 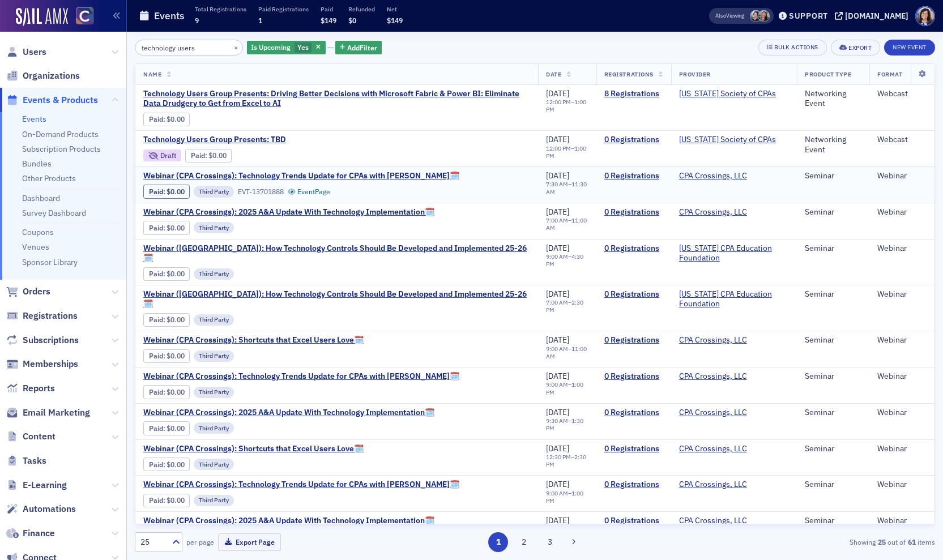 What do you see at coordinates (221, 9) in the screenshot?
I see `p: Total Registrations` at bounding box center [221, 9].